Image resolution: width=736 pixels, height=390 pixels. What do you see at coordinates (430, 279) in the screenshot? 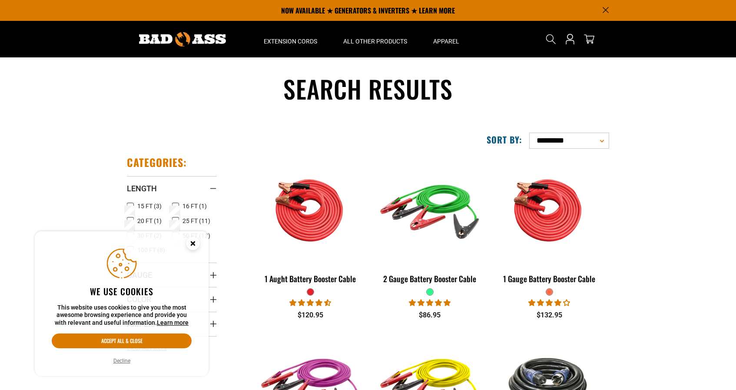
I see `div: 2 Gauge Battery Booster Cable` at bounding box center [430, 279].